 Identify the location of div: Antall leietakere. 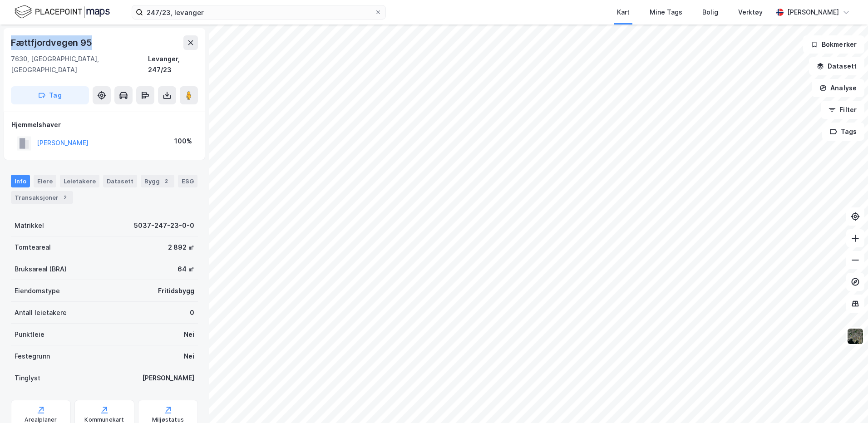
(41, 313).